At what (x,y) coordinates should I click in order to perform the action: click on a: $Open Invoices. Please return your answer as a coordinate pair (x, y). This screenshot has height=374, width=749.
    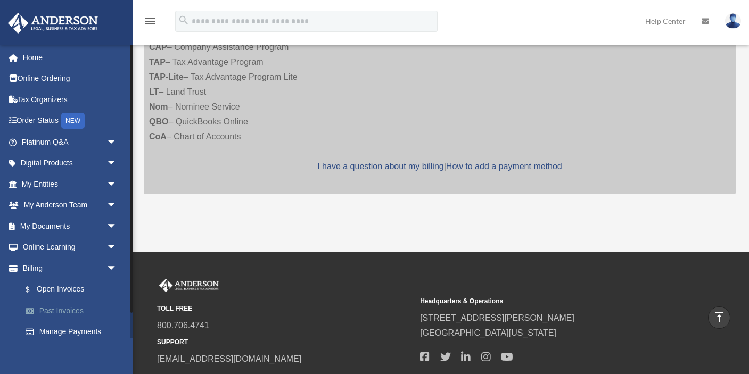
    Looking at the image, I should click on (71, 290).